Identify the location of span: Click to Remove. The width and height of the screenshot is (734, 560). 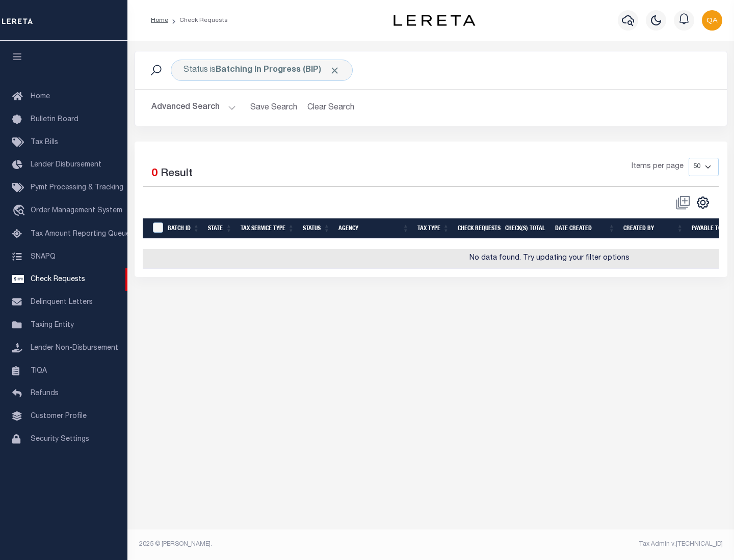
(335, 71).